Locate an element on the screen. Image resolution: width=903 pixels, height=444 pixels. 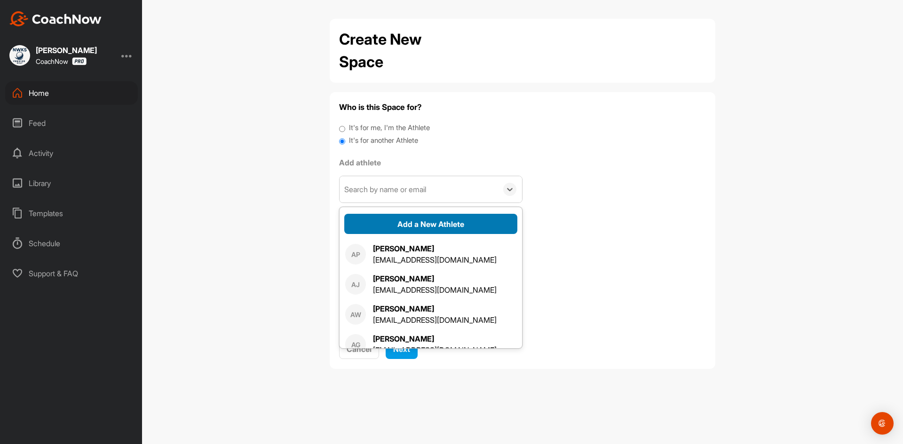
div: AW is located at coordinates (355, 314).